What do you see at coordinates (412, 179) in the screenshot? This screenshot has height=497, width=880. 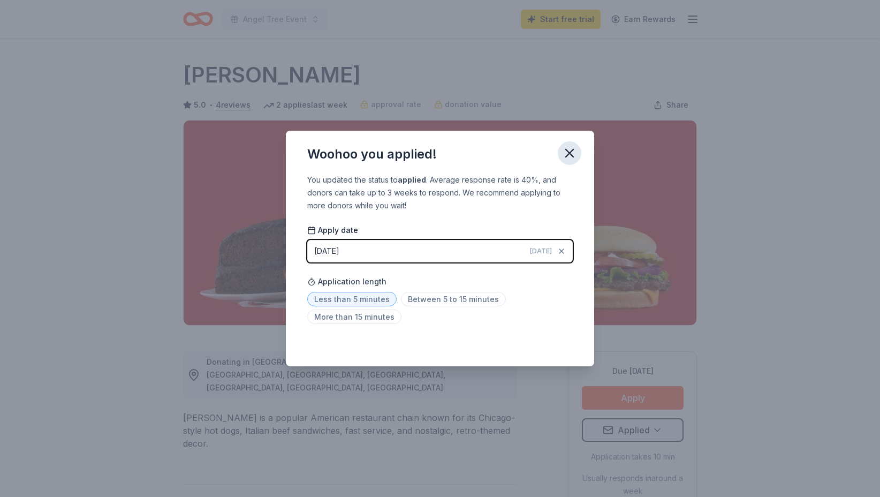 I see `b: applied` at bounding box center [412, 179].